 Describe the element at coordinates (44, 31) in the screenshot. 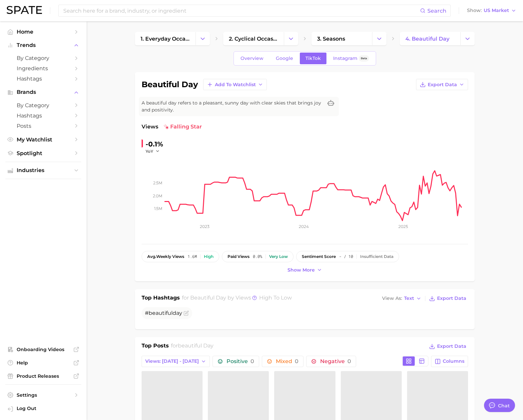

I see `span: Home` at that location.